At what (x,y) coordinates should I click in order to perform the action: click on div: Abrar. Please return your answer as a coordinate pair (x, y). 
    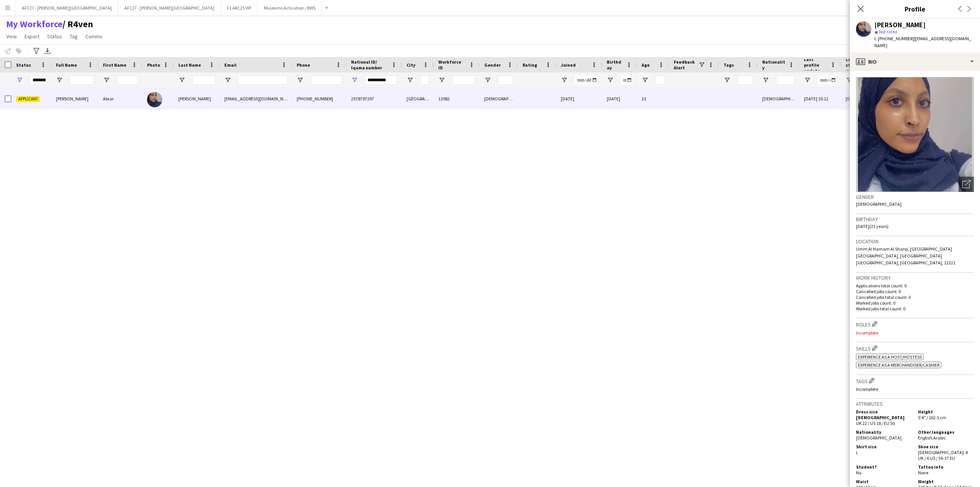
    Looking at the image, I should click on (121, 99).